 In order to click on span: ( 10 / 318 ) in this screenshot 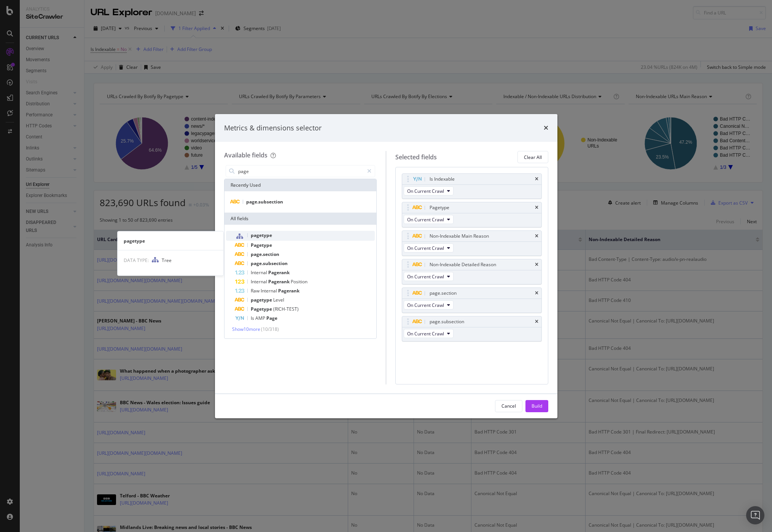, I will do `click(269, 329)`.